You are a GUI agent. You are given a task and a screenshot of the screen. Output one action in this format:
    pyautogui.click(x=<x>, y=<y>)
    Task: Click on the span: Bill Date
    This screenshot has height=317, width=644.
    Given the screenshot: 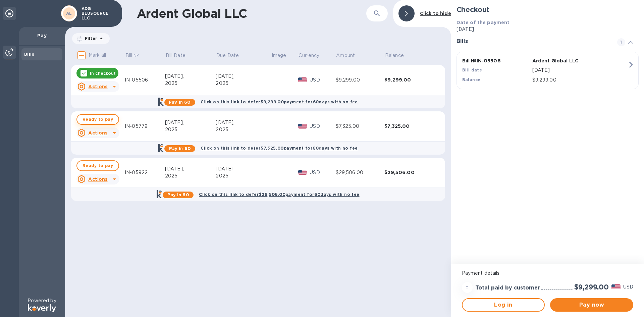 What is the action you would take?
    pyautogui.click(x=180, y=55)
    